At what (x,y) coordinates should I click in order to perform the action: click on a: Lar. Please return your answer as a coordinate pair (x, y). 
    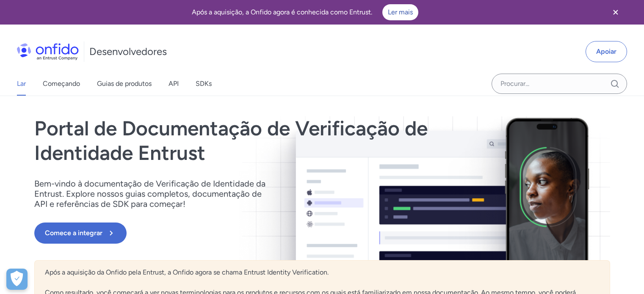
    Looking at the image, I should click on (21, 84).